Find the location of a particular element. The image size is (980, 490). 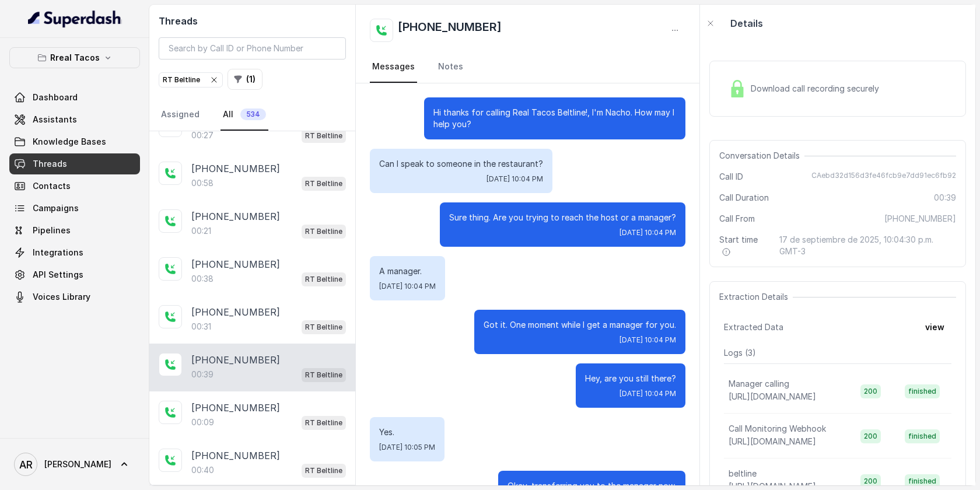

span: CAebd32d156d3fe46fcb9e7dd91ec6fb92 is located at coordinates (884, 177).